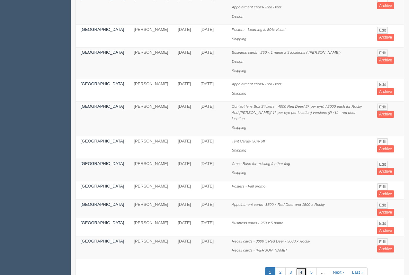 Image resolution: width=409 pixels, height=275 pixels. What do you see at coordinates (259, 29) in the screenshot?
I see `i: Posters - Learning is 80% visual` at bounding box center [259, 29].